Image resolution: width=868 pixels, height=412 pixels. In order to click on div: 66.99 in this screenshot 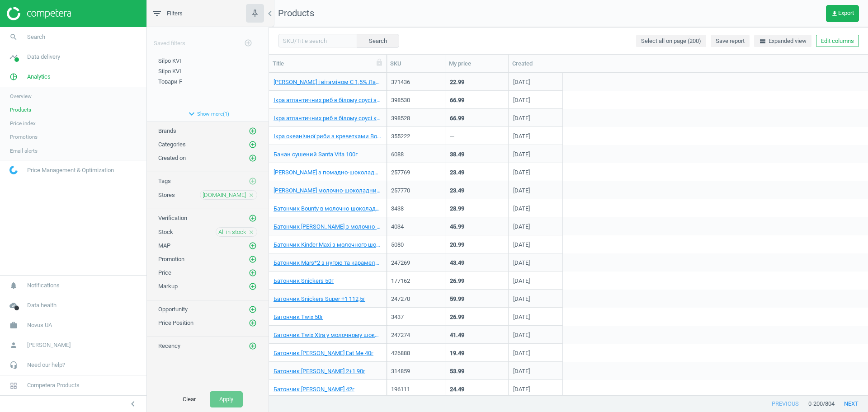, I will do `click(457, 118)`.